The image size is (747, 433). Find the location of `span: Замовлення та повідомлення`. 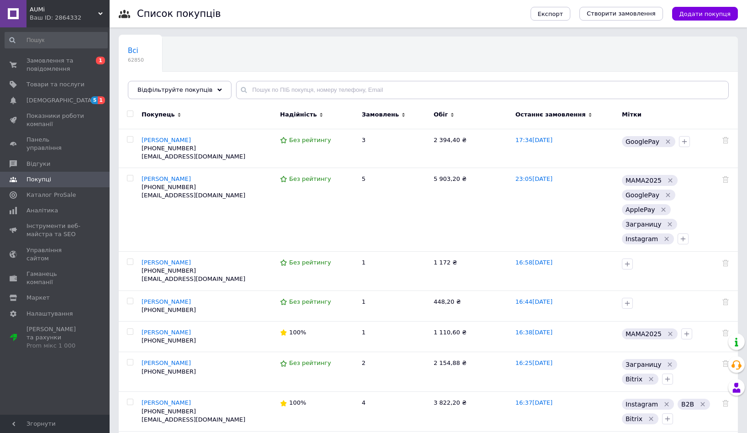

span: Замовлення та повідомлення is located at coordinates (55, 65).